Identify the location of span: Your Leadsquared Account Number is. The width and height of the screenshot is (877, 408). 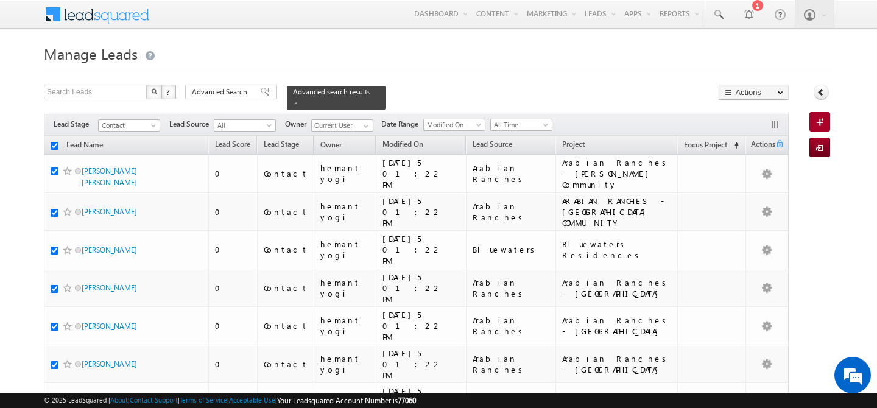
(346, 400).